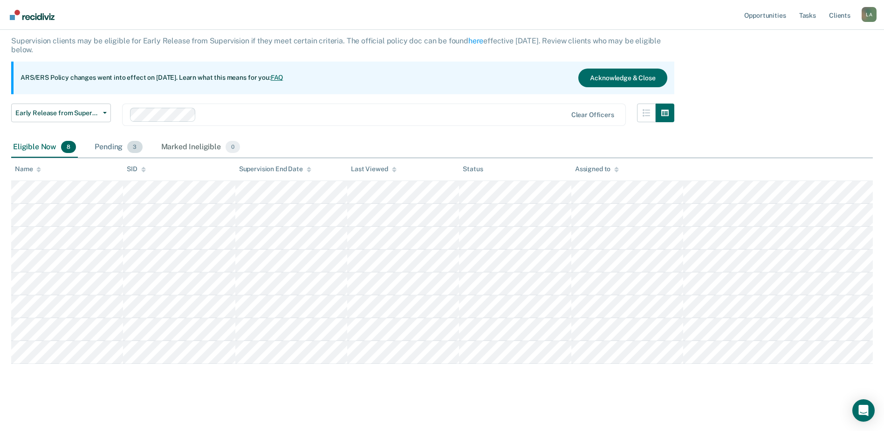 This screenshot has width=884, height=431. What do you see at coordinates (476, 41) in the screenshot?
I see `a: here` at bounding box center [476, 41].